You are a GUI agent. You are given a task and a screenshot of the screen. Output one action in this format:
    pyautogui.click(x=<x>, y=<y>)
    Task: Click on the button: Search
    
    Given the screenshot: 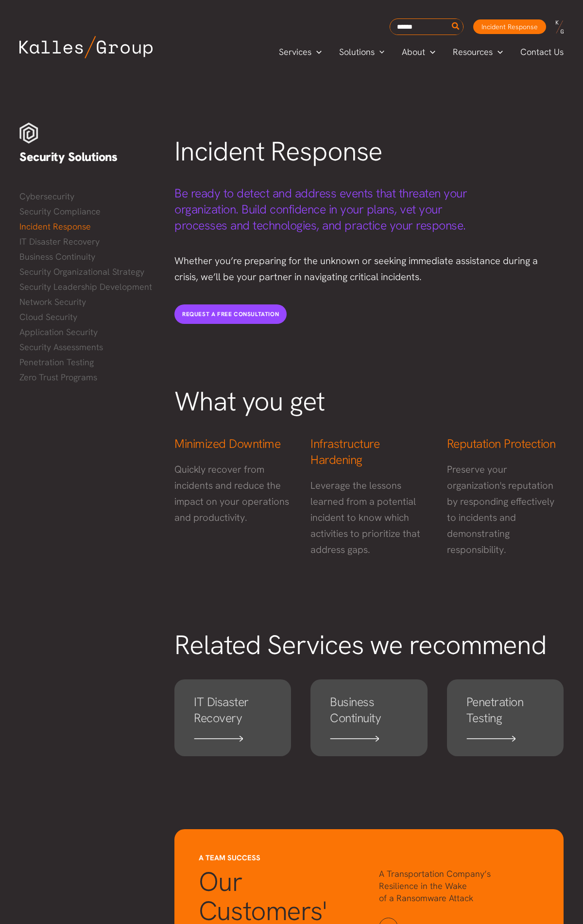 What is the action you would take?
    pyautogui.click(x=456, y=27)
    